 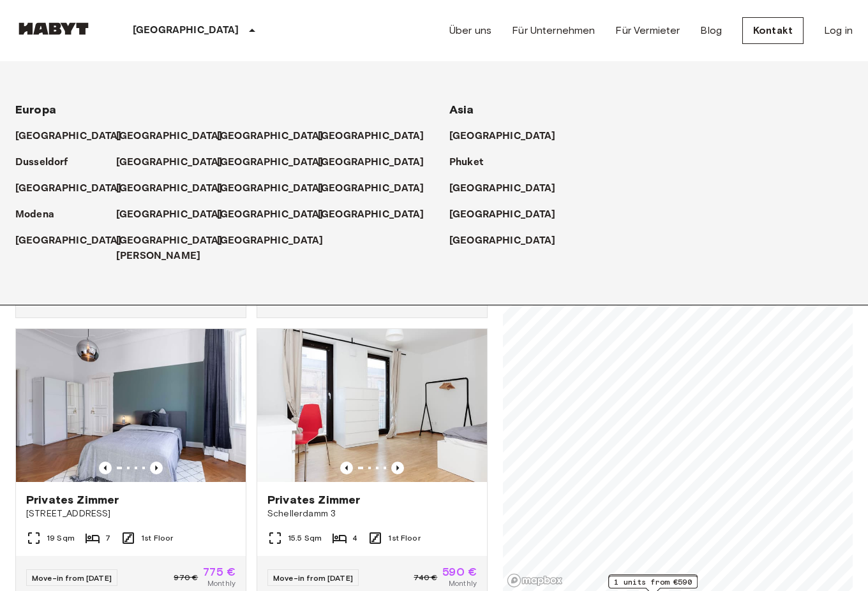 I want to click on span: 7, so click(x=108, y=538).